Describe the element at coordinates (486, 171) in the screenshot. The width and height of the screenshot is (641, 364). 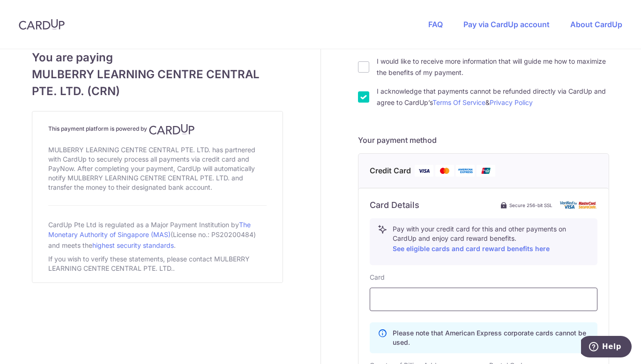
I see `img: Union Pay` at that location.